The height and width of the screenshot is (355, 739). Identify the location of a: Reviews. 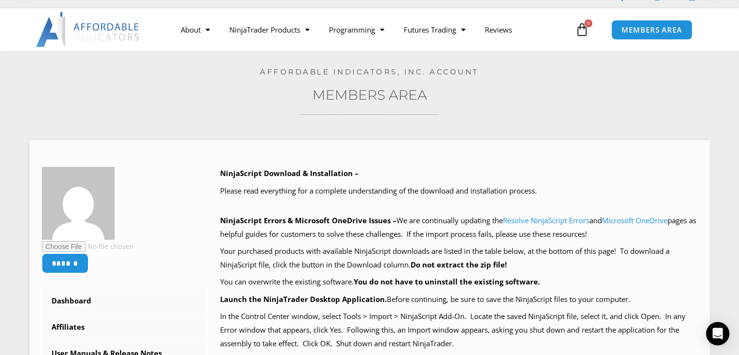
(499, 30).